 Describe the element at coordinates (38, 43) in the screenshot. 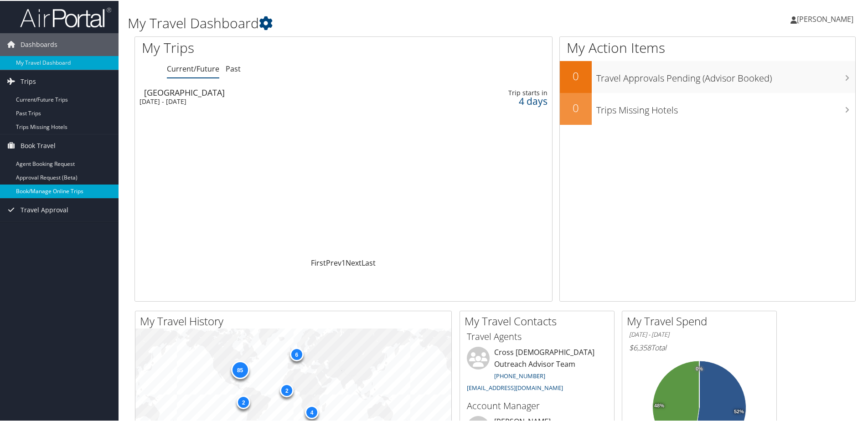

I see `span: Dashboards` at that location.